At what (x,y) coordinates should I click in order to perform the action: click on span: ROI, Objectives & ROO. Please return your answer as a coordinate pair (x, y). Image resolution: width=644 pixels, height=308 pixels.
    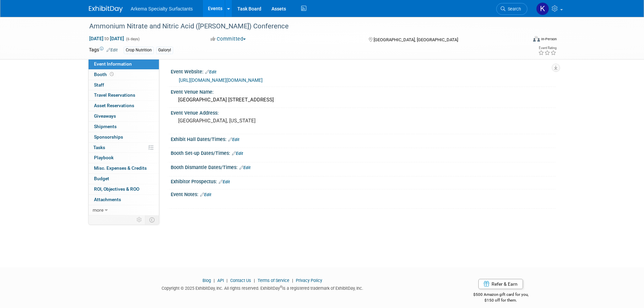
    Looking at the image, I should click on (116, 189).